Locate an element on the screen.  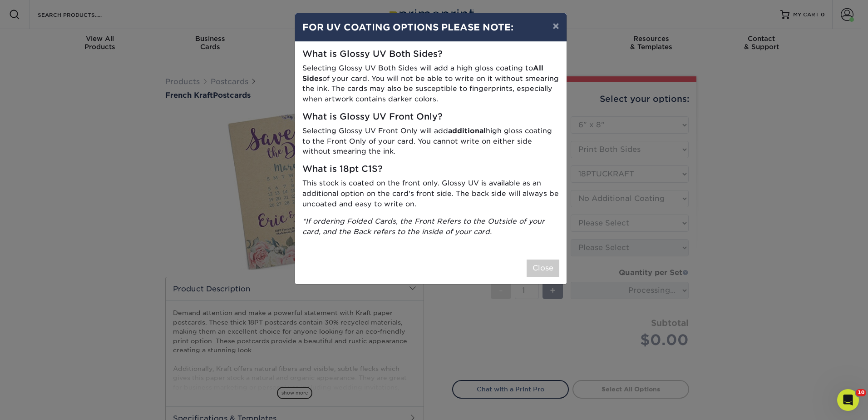
strong: All Sides is located at coordinates (423, 73).